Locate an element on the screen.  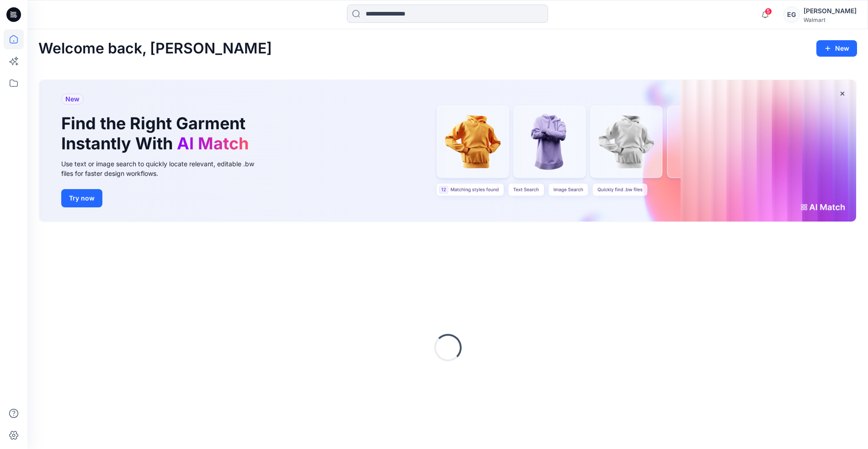
span: 5 is located at coordinates (768, 12).